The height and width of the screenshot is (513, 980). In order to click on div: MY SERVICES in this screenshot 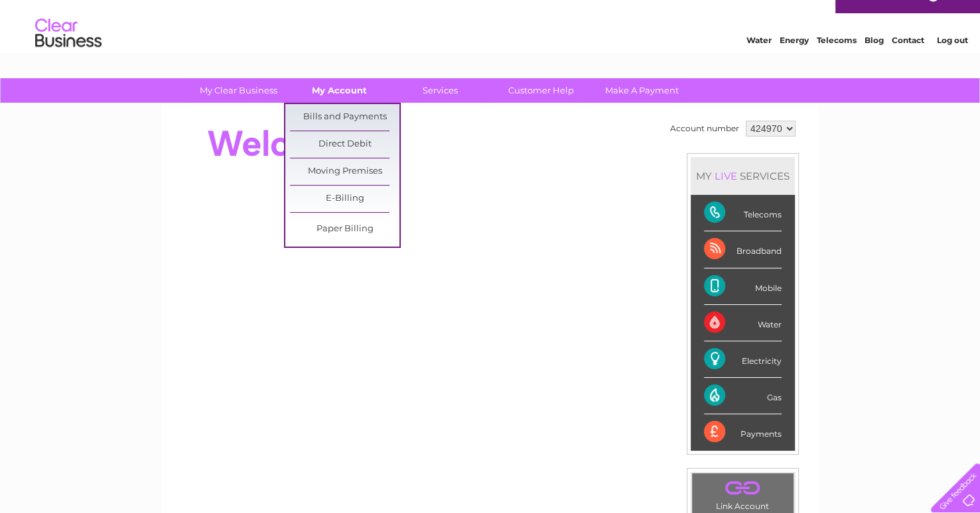, I will do `click(743, 176)`.